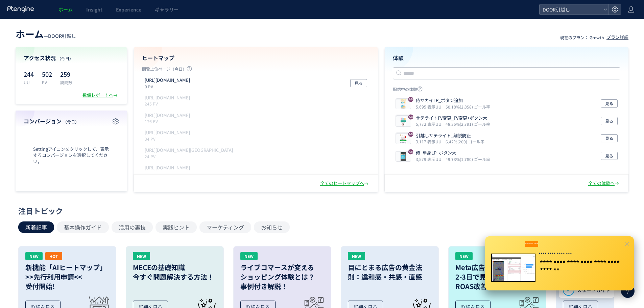  Describe the element at coordinates (169, 86) in the screenshot. I see `p: 0 PV` at that location.